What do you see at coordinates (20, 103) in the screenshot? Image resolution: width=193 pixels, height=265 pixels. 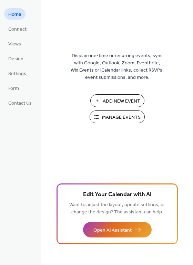 I see `span: Contact Us` at bounding box center [20, 103].